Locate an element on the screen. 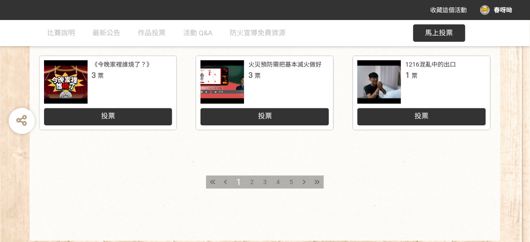 The image size is (530, 242). a: 火災預防需把基本滅火做好3票投票 is located at coordinates (265, 93).